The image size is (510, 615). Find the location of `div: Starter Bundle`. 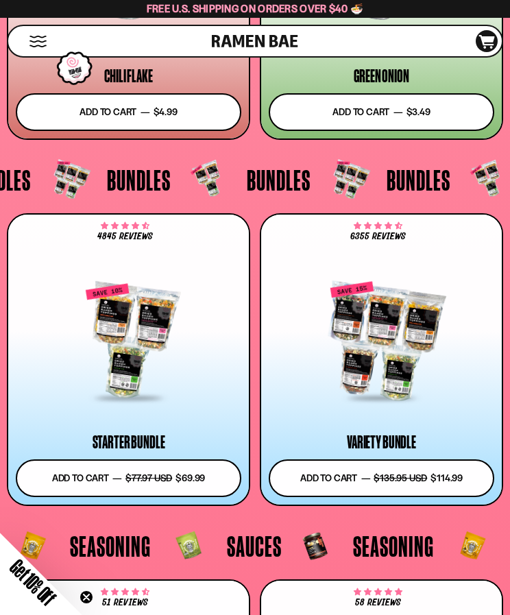

div: Starter Bundle is located at coordinates (129, 442).